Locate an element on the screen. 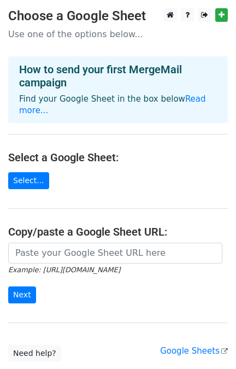 The height and width of the screenshot is (369, 236). h4: Copy/paste a Google Sheet URL: is located at coordinates (118, 232).